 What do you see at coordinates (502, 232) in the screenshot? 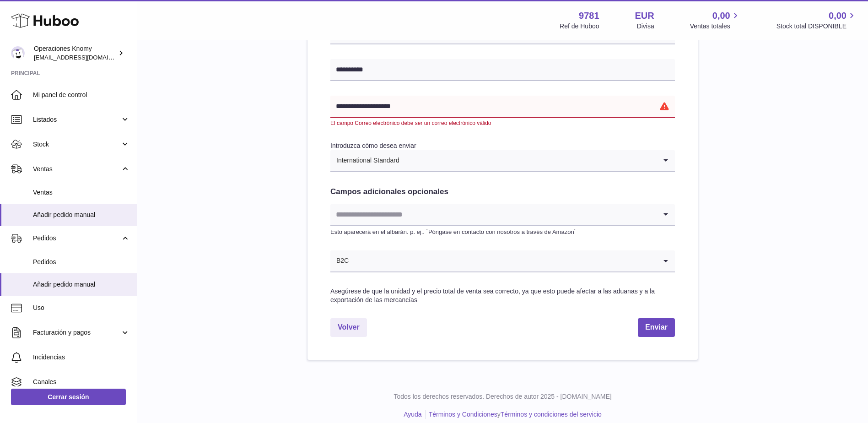
I see `p: Esto aparecerá en el albarán. p. ej.. `Póngase en contacto con nosotros a través de Amazon`` at bounding box center [502, 232].